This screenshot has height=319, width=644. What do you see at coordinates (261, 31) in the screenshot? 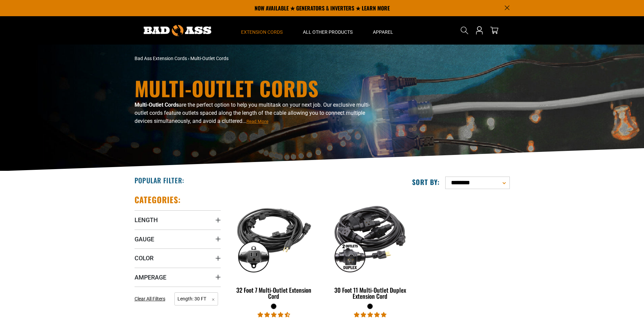
I see `summary: Extension Cords` at bounding box center [261, 31].